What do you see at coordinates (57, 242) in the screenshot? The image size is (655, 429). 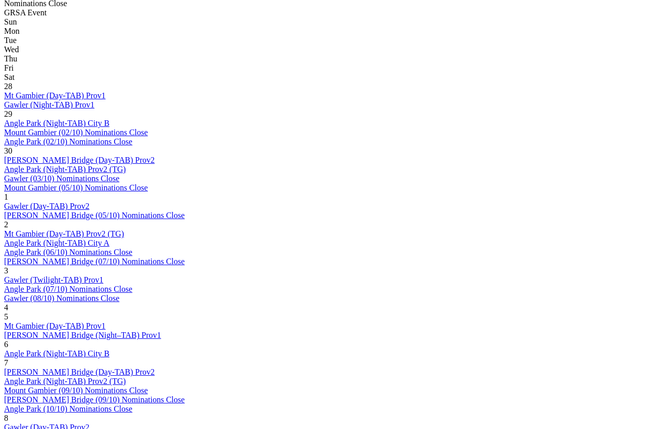 I see `a: Angle Park (Night-TAB) City A` at bounding box center [57, 242].